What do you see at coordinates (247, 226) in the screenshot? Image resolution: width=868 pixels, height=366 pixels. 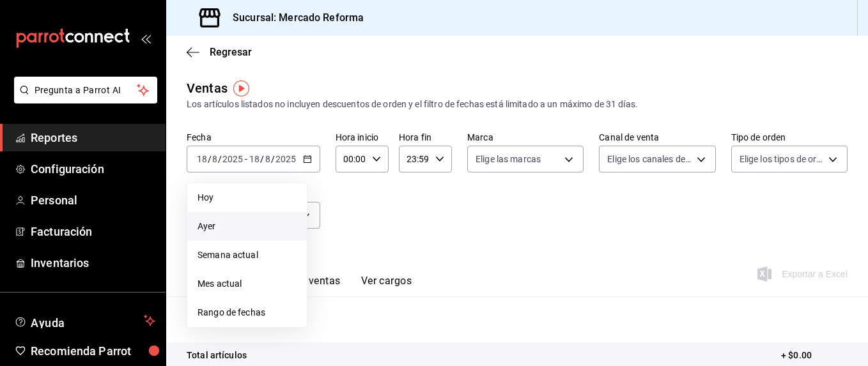 I see `span: Ayer` at bounding box center [247, 226].